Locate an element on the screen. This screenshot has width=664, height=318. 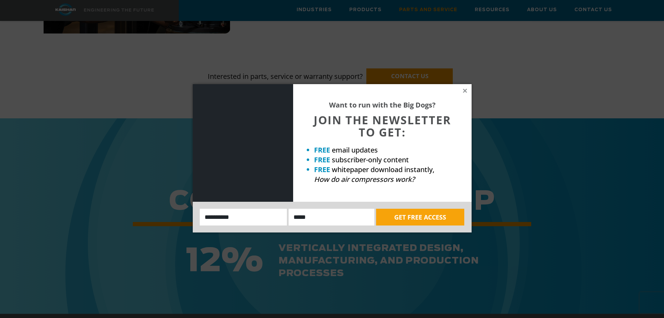
span: subscriber-only content is located at coordinates (370, 159).